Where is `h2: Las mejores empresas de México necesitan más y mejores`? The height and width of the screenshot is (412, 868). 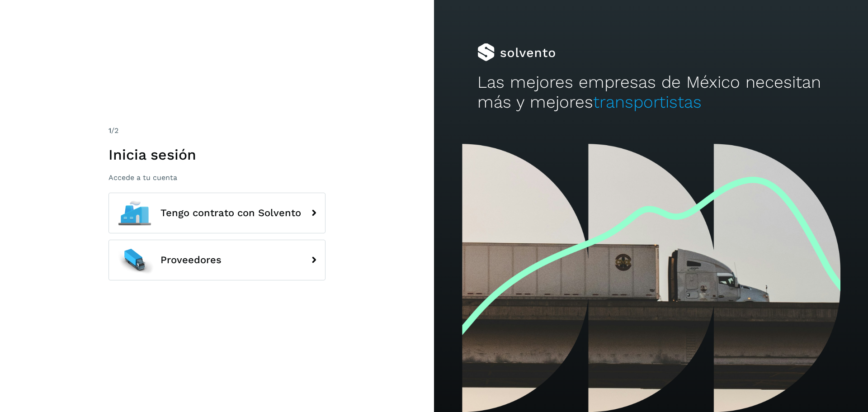
h2: Las mejores empresas de México necesitan más y mejores is located at coordinates (651, 92).